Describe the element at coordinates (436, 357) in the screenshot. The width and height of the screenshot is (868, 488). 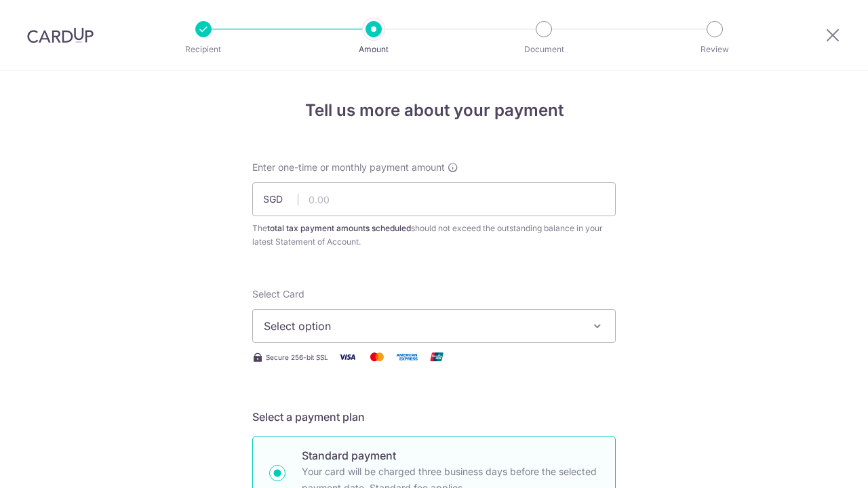
I see `img: Union Pay` at that location.